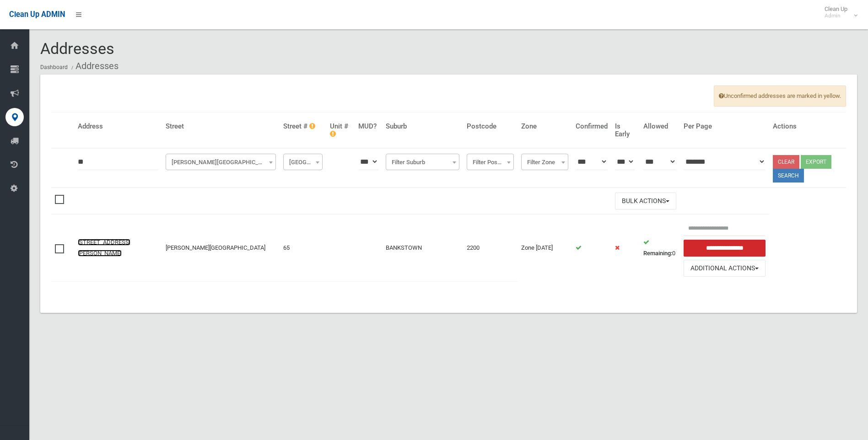 This screenshot has height=440, width=868. I want to click on h4: Is Early, so click(626, 130).